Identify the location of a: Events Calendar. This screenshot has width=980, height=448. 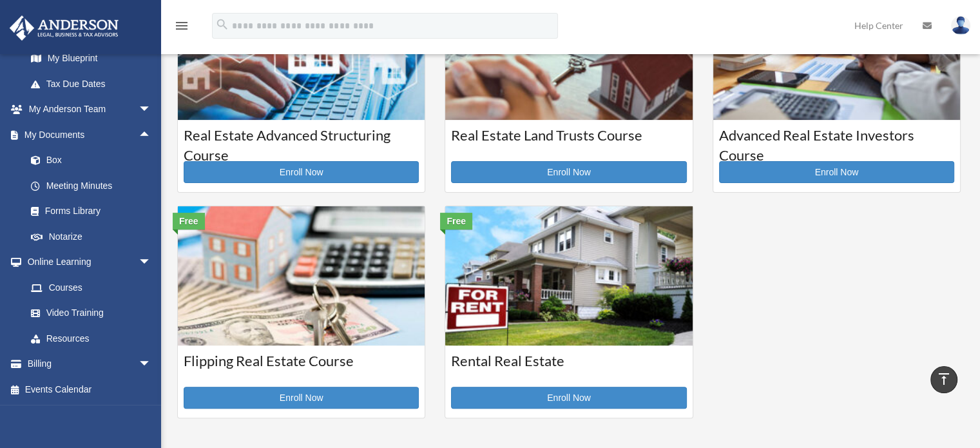
(90, 389).